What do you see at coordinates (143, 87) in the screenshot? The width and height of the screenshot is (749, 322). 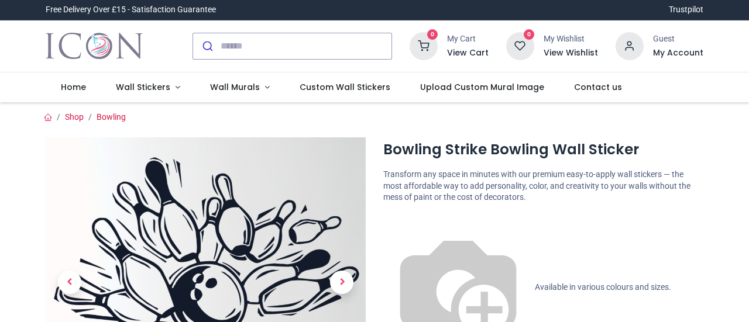 I see `span: Wall Stickers` at bounding box center [143, 87].